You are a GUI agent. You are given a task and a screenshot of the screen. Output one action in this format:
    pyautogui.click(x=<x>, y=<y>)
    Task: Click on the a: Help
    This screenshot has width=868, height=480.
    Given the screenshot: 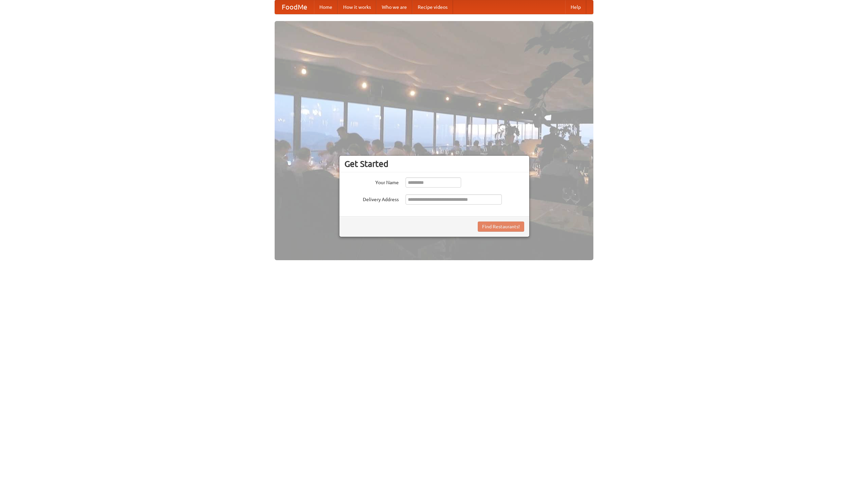 What is the action you would take?
    pyautogui.click(x=576, y=7)
    